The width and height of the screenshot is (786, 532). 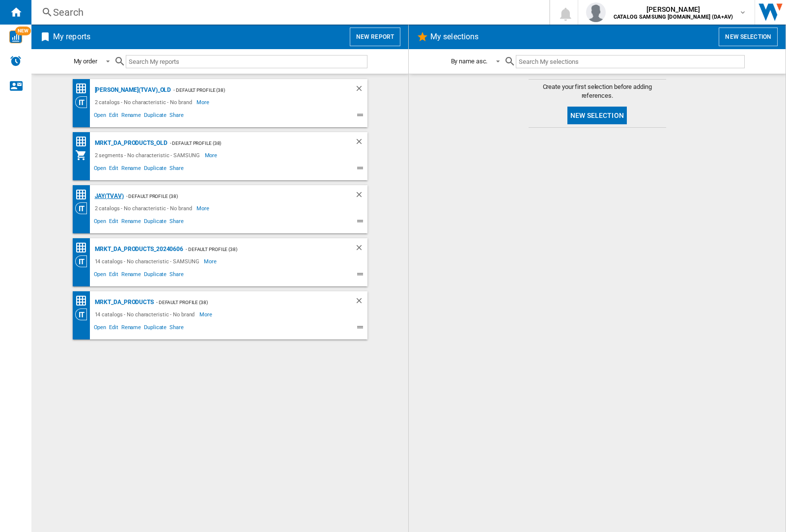 I want to click on div: Search, so click(x=288, y=12).